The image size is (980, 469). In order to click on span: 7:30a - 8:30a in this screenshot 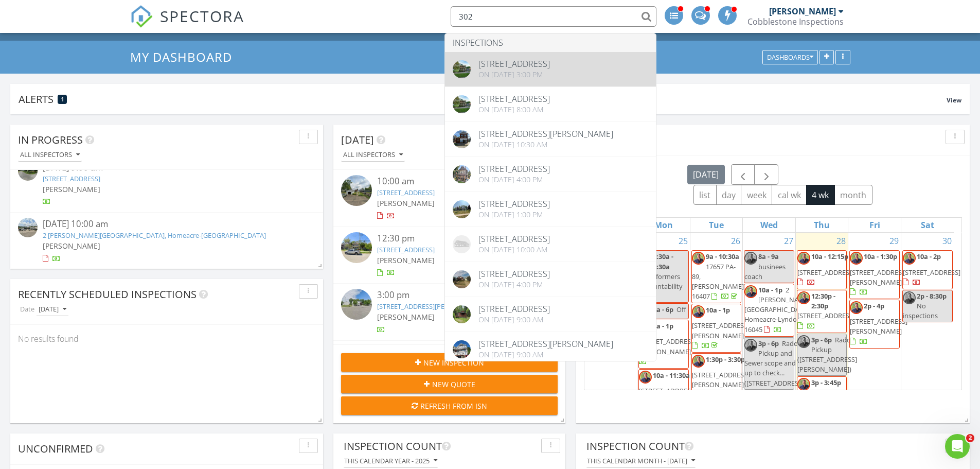, I will do `click(663, 261)`.